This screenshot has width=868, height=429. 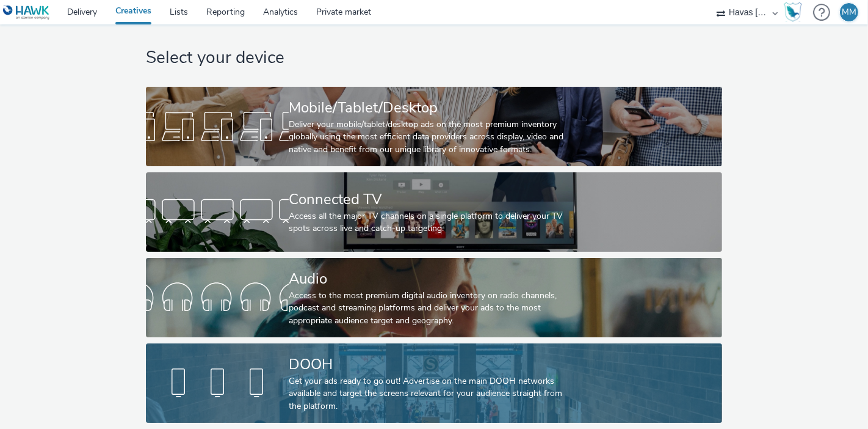 I want to click on div: MM, so click(x=850, y=12).